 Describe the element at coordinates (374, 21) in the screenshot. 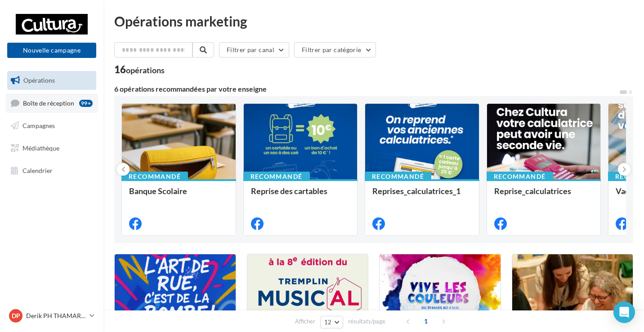

I see `div: Opérations marketing` at that location.